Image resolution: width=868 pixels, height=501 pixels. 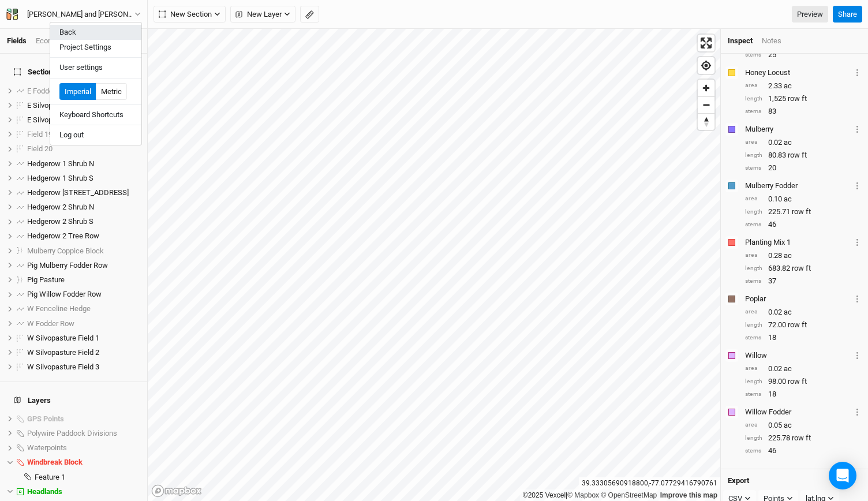 I want to click on button: Share, so click(x=847, y=15).